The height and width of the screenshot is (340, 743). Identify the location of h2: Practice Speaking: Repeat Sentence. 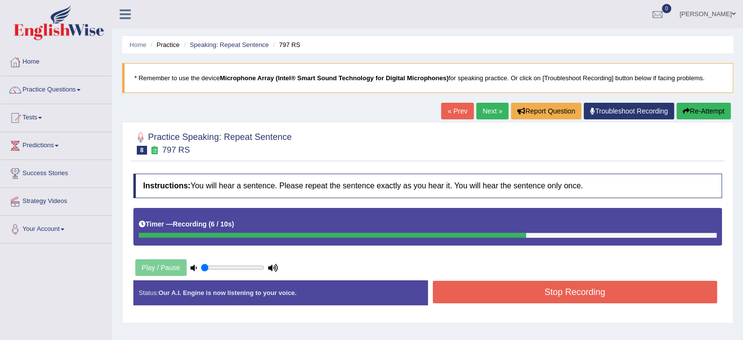
(213, 142).